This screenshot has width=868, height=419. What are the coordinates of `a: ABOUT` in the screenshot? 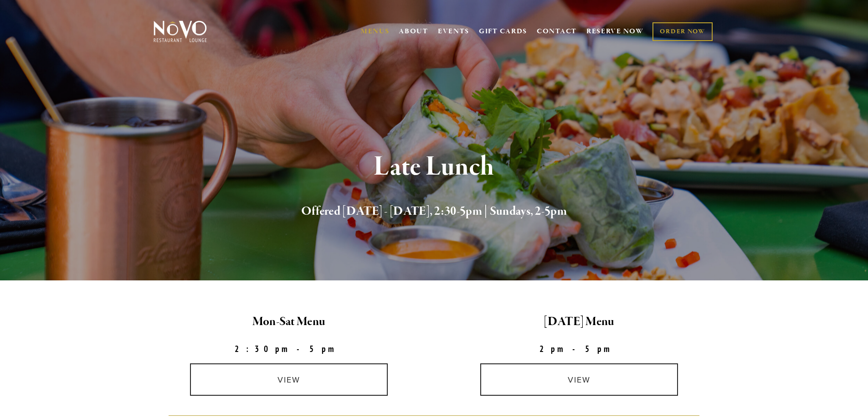 It's located at (413, 31).